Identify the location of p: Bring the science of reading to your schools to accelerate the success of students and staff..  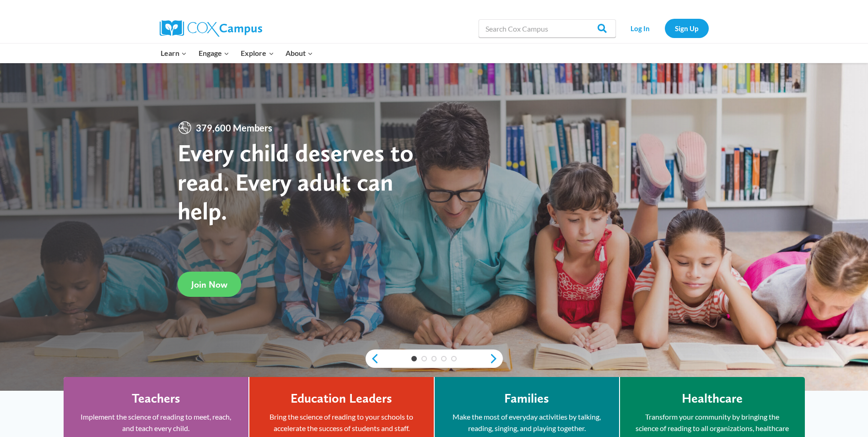
(341, 422).